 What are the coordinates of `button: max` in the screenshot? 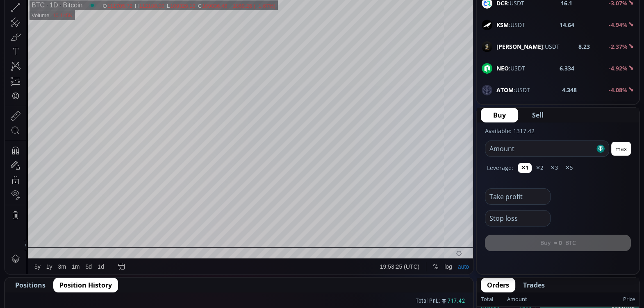 It's located at (621, 149).